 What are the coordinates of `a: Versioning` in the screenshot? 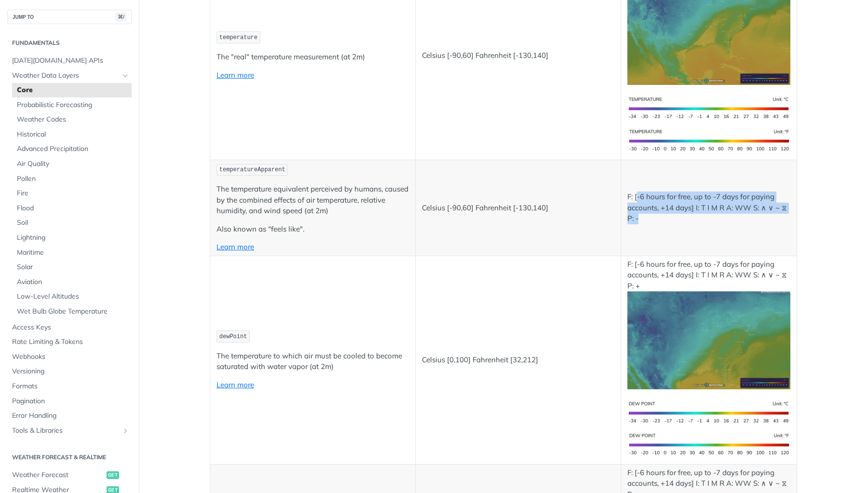 It's located at (70, 372).